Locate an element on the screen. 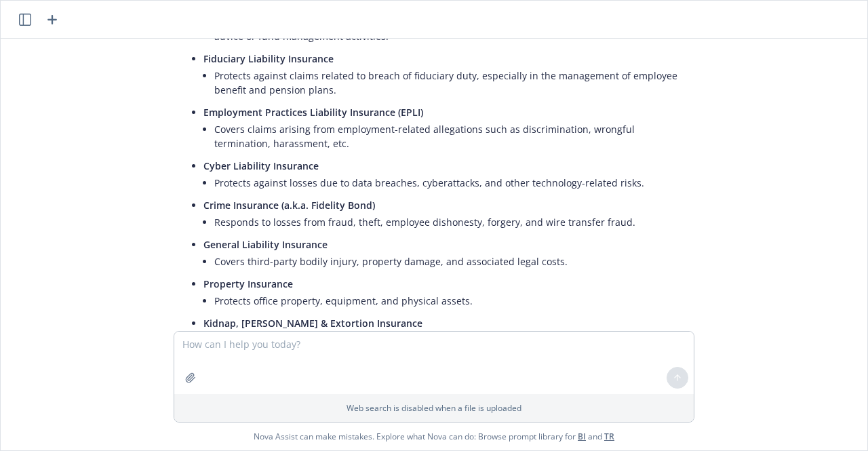 The width and height of the screenshot is (868, 451). span: Property Insurance is located at coordinates (248, 284).